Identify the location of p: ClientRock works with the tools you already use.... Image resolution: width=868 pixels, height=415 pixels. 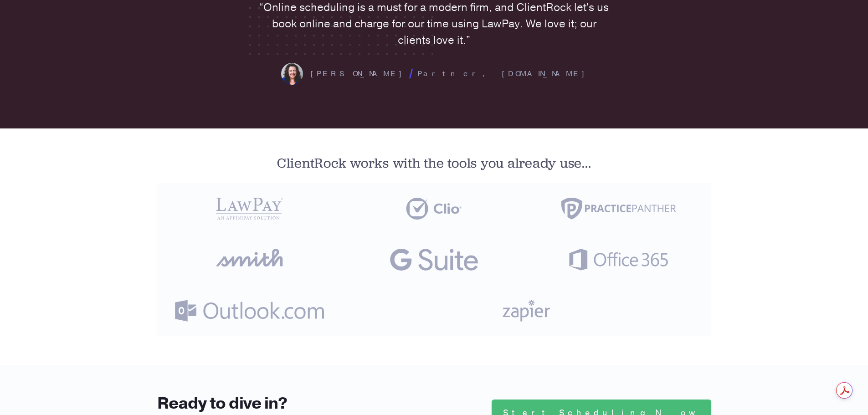
(434, 163).